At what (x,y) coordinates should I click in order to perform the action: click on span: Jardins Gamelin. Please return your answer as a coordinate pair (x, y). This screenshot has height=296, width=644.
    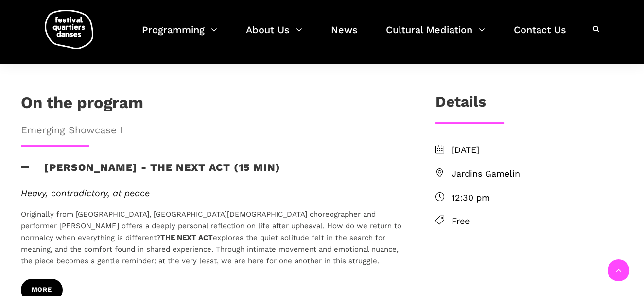
    Looking at the image, I should click on (537, 174).